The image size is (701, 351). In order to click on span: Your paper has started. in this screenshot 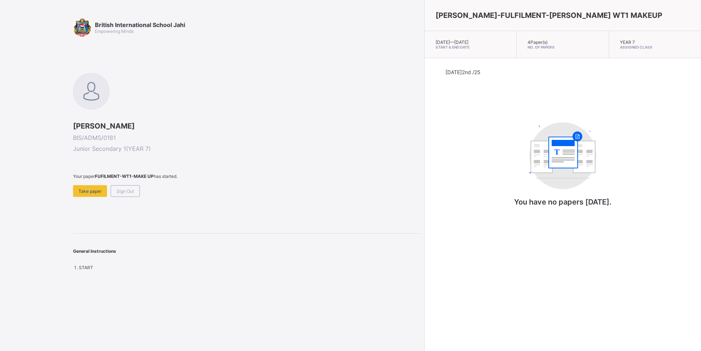, I will do `click(247, 176)`.